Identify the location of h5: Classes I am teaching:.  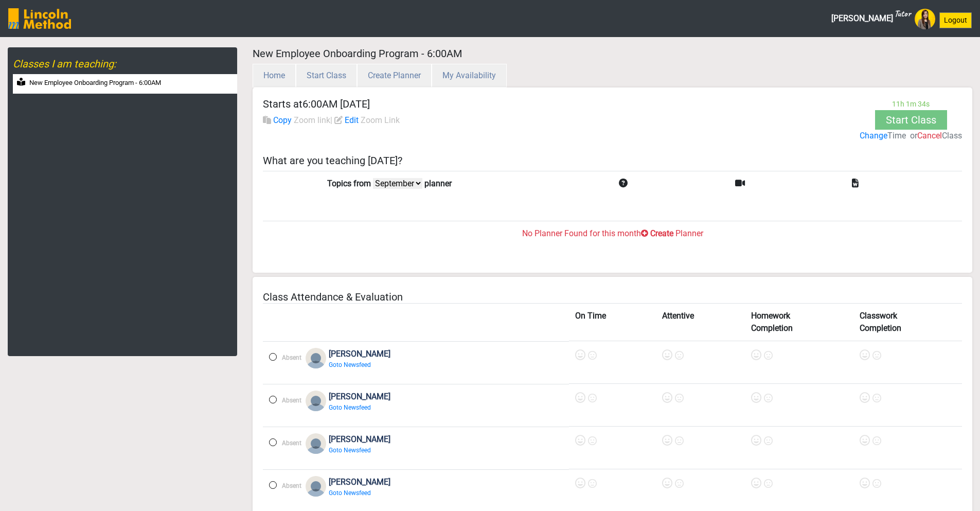
(125, 64).